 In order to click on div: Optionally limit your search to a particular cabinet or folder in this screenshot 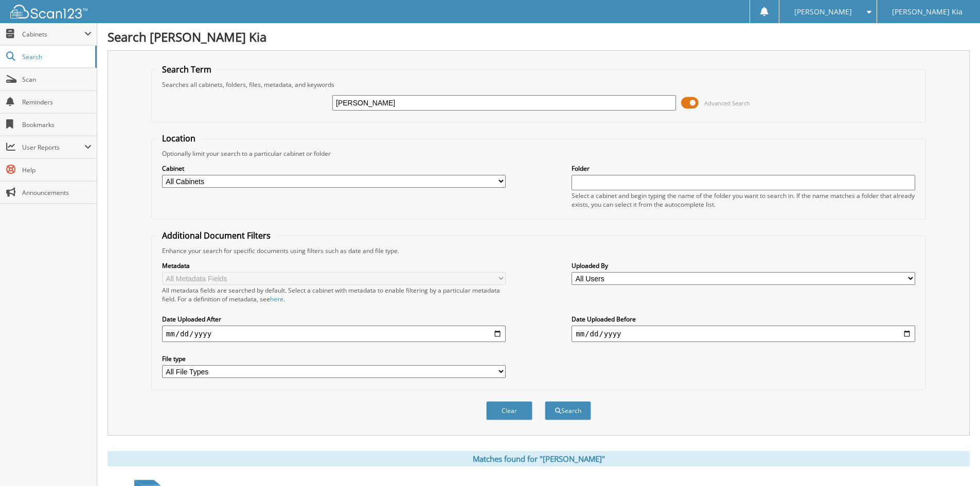, I will do `click(539, 154)`.